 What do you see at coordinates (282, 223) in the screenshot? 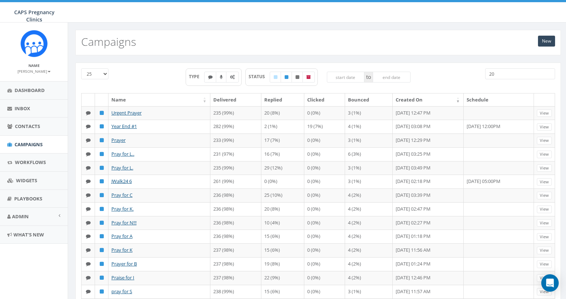
I see `td: 10 (4%)` at bounding box center [282, 223].